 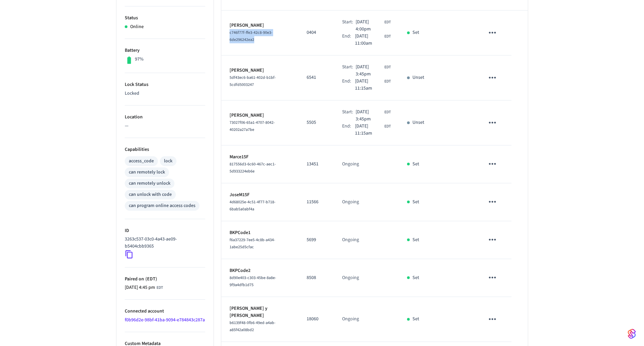 I want to click on span: ( EDT ), so click(x=151, y=279).